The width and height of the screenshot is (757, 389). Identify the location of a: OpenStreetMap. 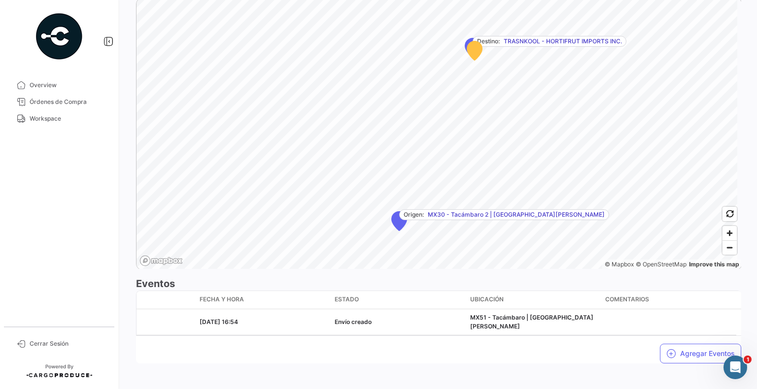
(661, 264).